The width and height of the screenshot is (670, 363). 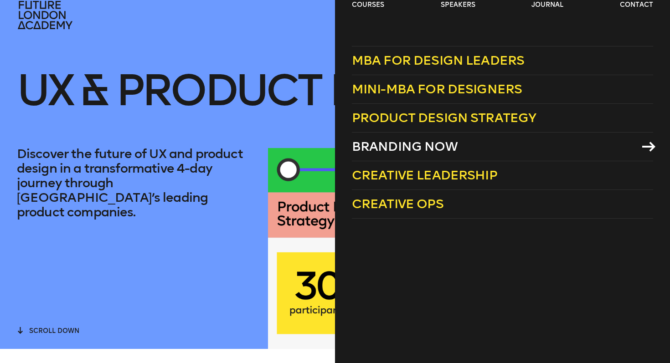 What do you see at coordinates (458, 5) in the screenshot?
I see `a: speakers` at bounding box center [458, 5].